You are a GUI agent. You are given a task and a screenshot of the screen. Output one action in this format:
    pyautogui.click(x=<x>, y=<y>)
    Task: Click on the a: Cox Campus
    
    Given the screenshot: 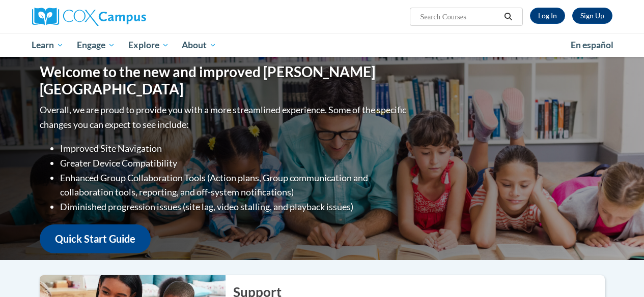 What is the action you would take?
    pyautogui.click(x=124, y=17)
    